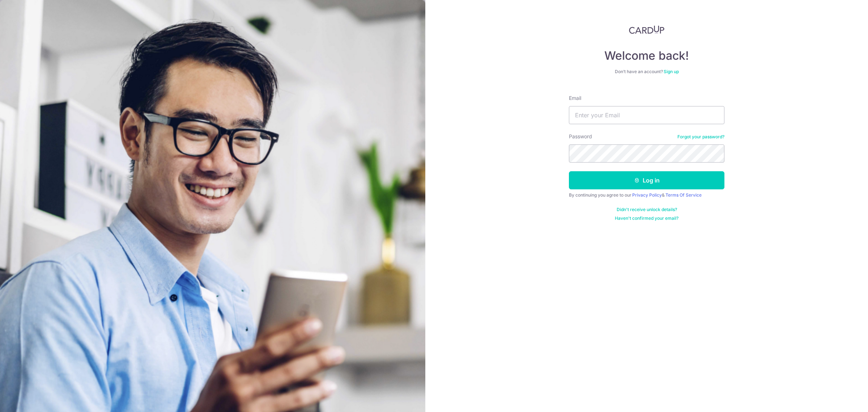 Image resolution: width=868 pixels, height=412 pixels. Describe the element at coordinates (647, 115) in the screenshot. I see `input: Enter your Email` at that location.